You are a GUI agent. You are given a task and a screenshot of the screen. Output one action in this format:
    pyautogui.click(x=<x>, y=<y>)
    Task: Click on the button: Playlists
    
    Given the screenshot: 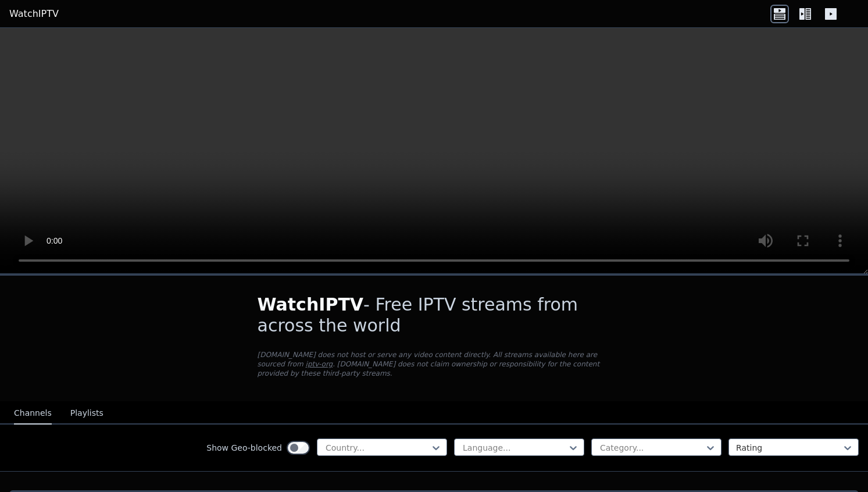 What is the action you would take?
    pyautogui.click(x=87, y=413)
    